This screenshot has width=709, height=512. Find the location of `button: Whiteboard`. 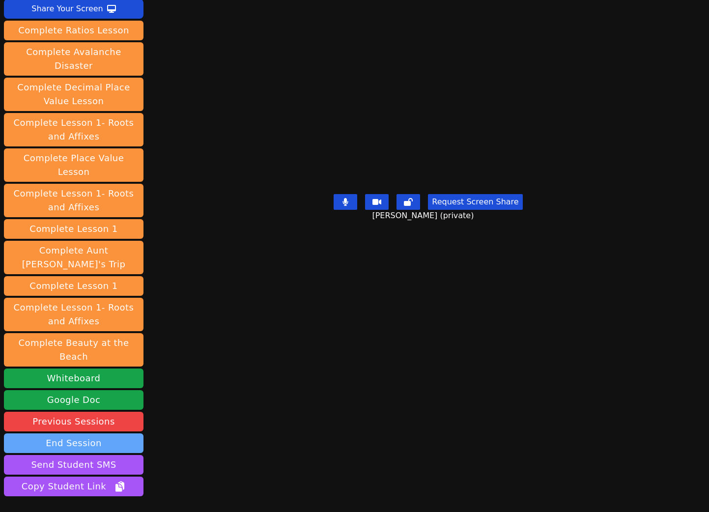

button: Whiteboard is located at coordinates (74, 378).